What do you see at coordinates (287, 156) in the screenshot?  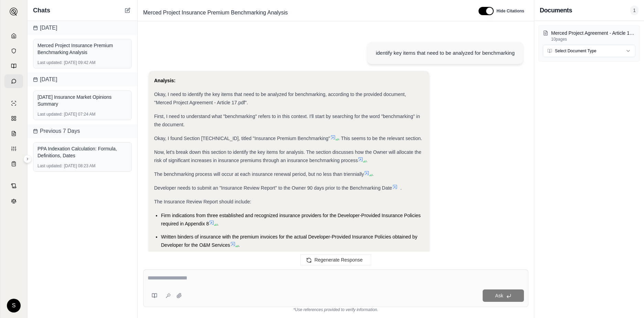 I see `span: Now, let's break down this section to identify the key items for analysis. The section discusses ...` at bounding box center [287, 156].